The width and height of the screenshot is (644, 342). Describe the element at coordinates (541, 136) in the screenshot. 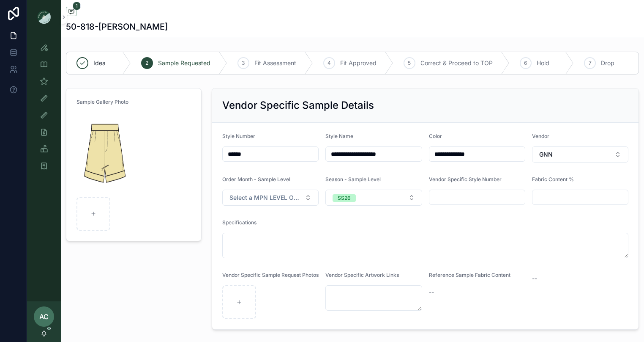

I see `span: Vendor` at that location.